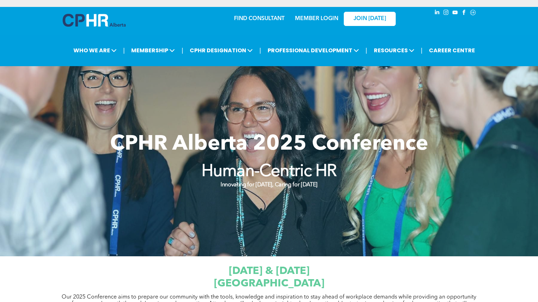 This screenshot has height=302, width=538. What do you see at coordinates (94, 20) in the screenshot?
I see `img: A blue and white logo for cp alberta` at bounding box center [94, 20].